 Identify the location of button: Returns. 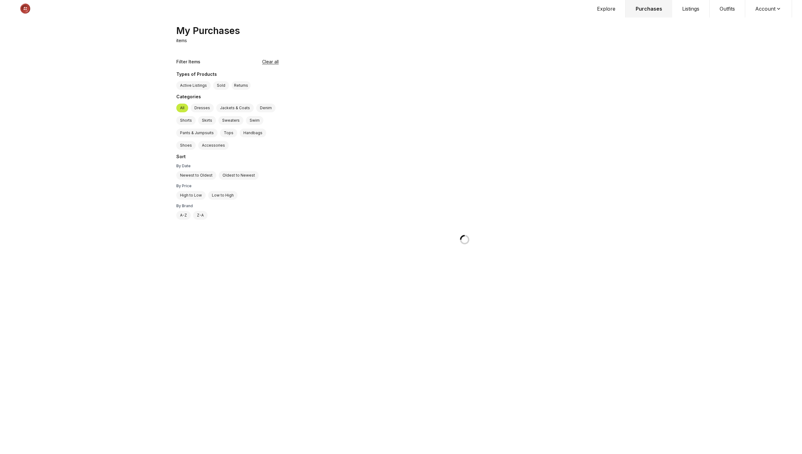
(241, 85).